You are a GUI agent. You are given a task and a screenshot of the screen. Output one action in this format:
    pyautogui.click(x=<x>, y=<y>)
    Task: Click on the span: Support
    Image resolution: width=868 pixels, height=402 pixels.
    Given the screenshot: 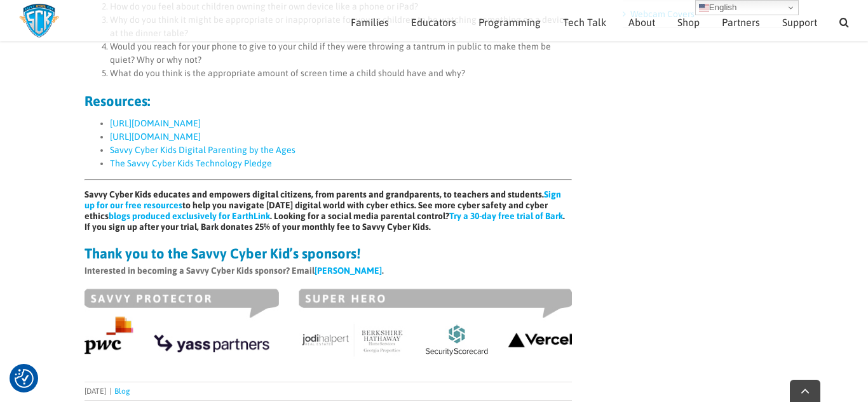 What is the action you would take?
    pyautogui.click(x=799, y=22)
    